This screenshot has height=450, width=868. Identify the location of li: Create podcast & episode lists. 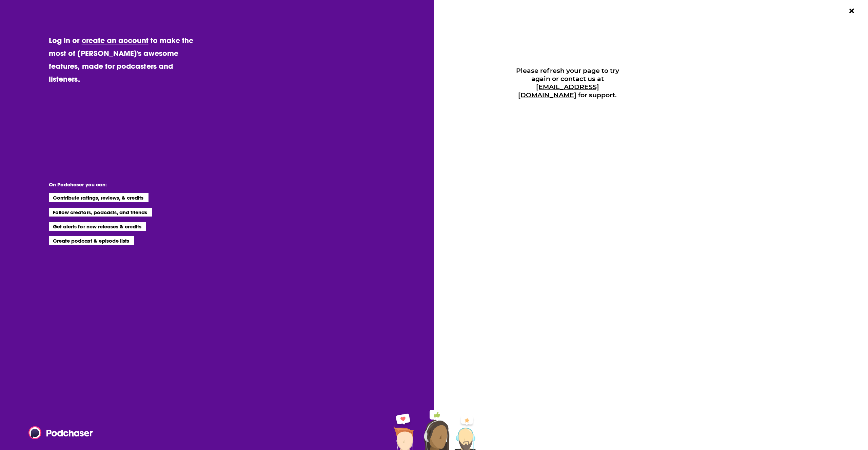
(91, 241).